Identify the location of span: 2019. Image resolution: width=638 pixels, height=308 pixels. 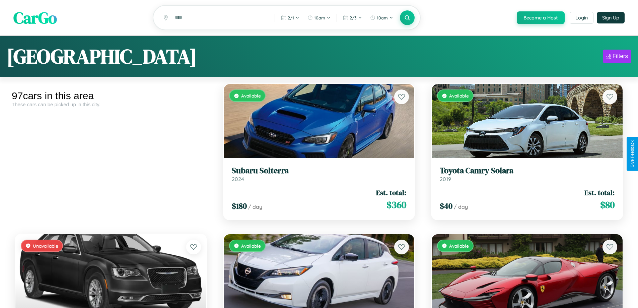
(446, 179).